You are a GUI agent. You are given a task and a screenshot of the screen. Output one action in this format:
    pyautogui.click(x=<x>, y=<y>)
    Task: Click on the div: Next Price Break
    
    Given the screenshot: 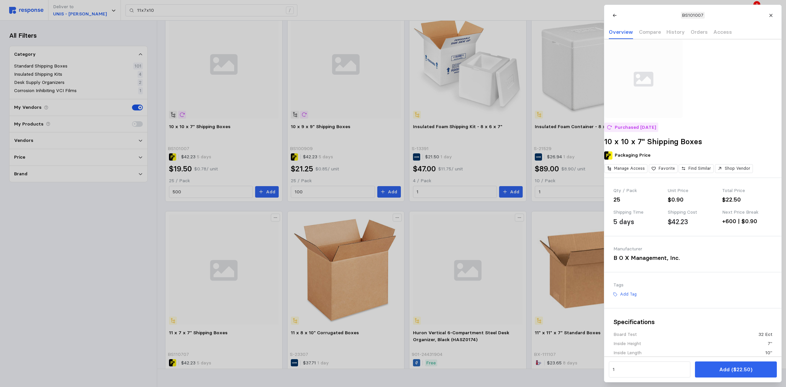 What is the action you would take?
    pyautogui.click(x=747, y=212)
    